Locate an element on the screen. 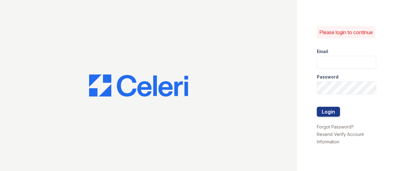 The width and height of the screenshot is (396, 171). a: Forgot Password? is located at coordinates (335, 126).